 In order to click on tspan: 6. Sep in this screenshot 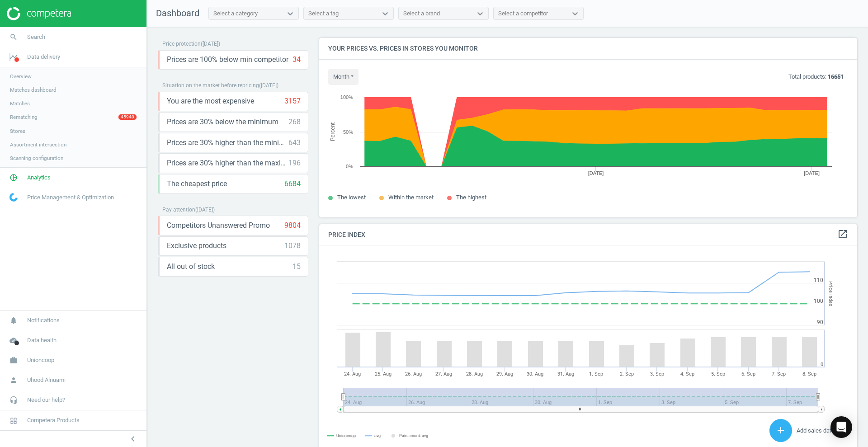, I will do `click(748, 374)`.